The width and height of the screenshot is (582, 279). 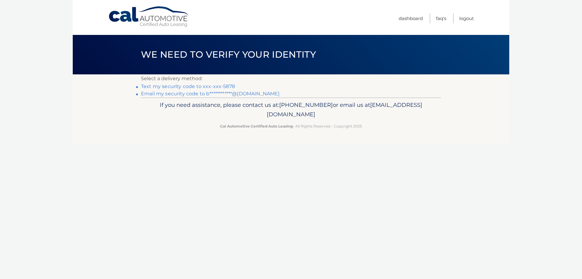 I want to click on p: - All Rights Reserved - Copyright 2025, so click(x=291, y=126).